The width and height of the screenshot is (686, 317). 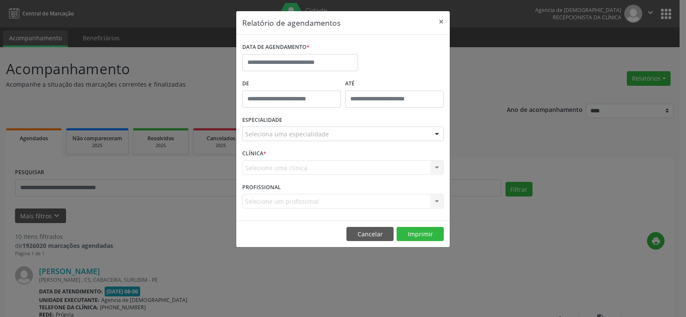 I want to click on button: Close, so click(x=441, y=21).